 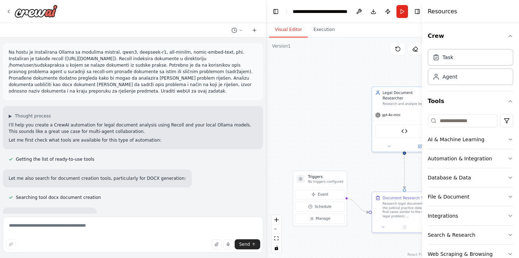 What do you see at coordinates (471, 101) in the screenshot?
I see `button: Tools` at bounding box center [471, 101].